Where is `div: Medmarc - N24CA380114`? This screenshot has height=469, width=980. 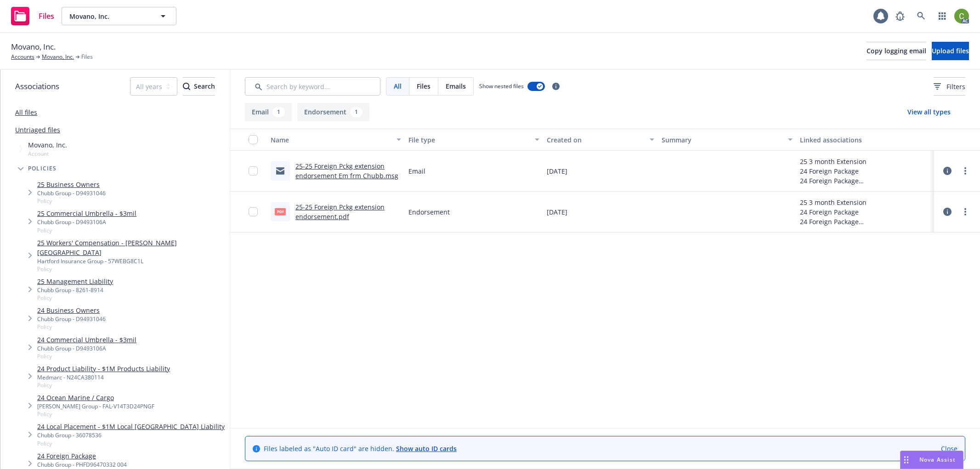 div: Medmarc - N24CA380114 is located at coordinates (103, 377).